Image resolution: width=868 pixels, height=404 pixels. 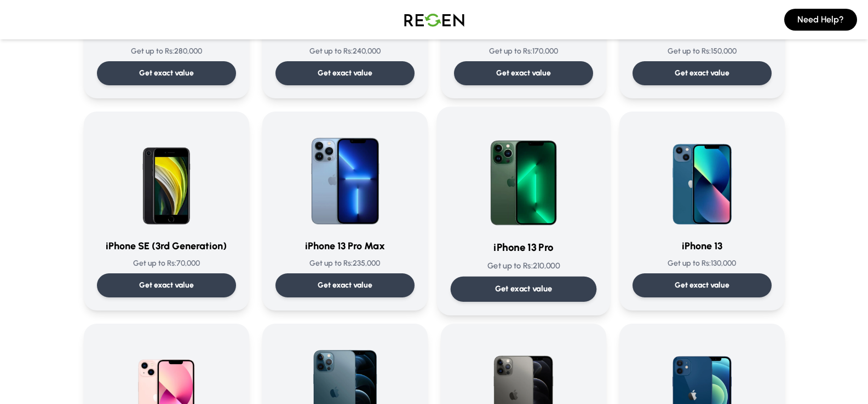 What do you see at coordinates (702, 51) in the screenshot?
I see `p: Get up to Rs: 150,000` at bounding box center [702, 51].